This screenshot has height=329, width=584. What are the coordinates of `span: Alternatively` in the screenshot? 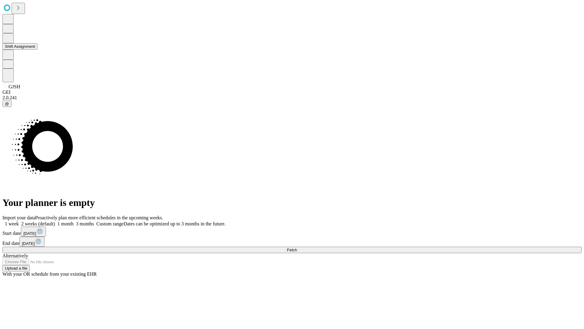 It's located at (15, 255).